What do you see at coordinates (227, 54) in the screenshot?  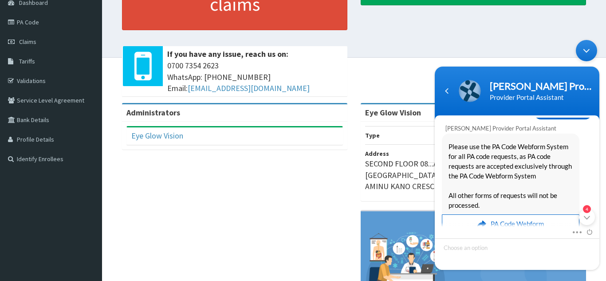 I see `b: If you have any issue, reach us on:` at bounding box center [227, 54].